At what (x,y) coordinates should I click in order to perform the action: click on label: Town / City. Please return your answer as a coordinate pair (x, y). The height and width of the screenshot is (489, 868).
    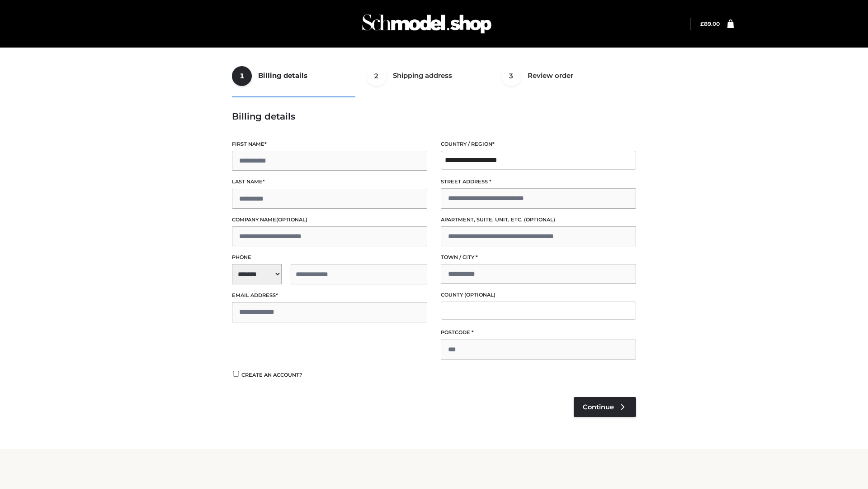
    Looking at the image, I should click on (538, 257).